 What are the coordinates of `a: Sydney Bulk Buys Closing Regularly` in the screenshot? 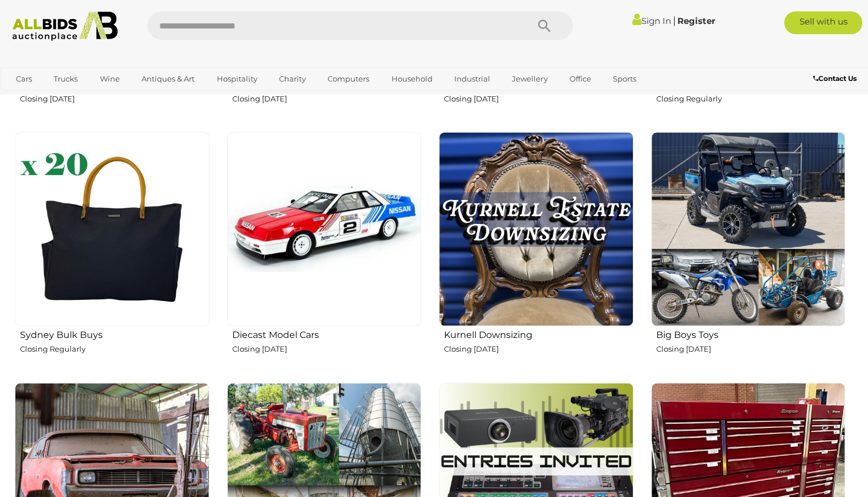 It's located at (112, 252).